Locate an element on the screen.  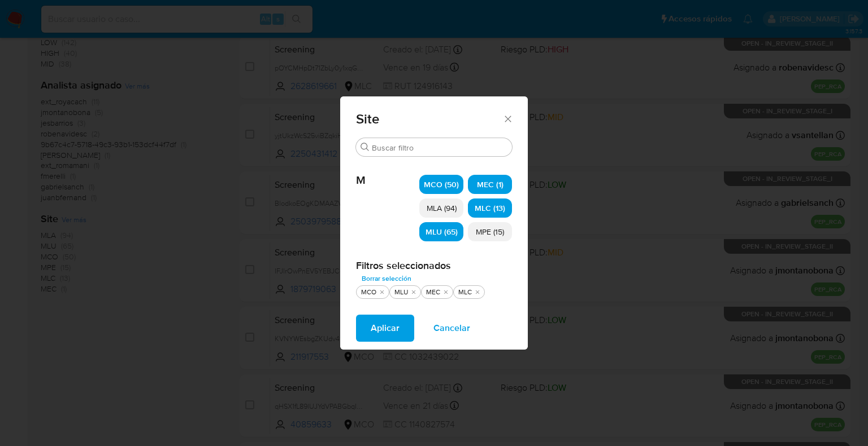
div: MCO (50) is located at coordinates (441, 184).